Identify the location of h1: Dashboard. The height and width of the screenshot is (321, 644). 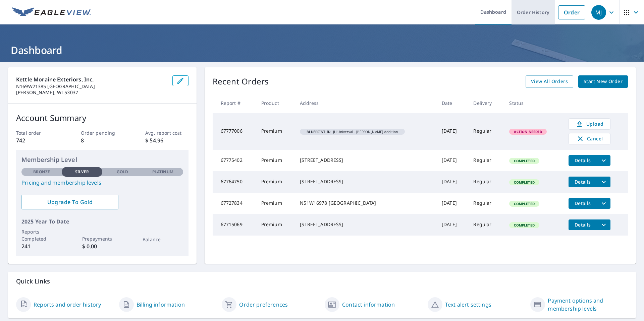
(322, 50).